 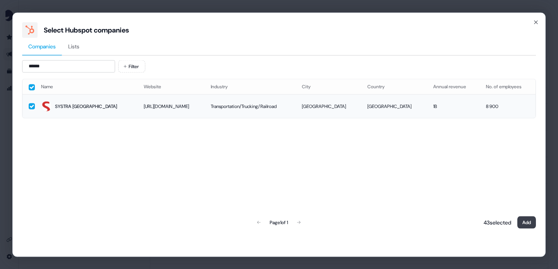 What do you see at coordinates (74, 46) in the screenshot?
I see `span: Lists` at bounding box center [74, 46].